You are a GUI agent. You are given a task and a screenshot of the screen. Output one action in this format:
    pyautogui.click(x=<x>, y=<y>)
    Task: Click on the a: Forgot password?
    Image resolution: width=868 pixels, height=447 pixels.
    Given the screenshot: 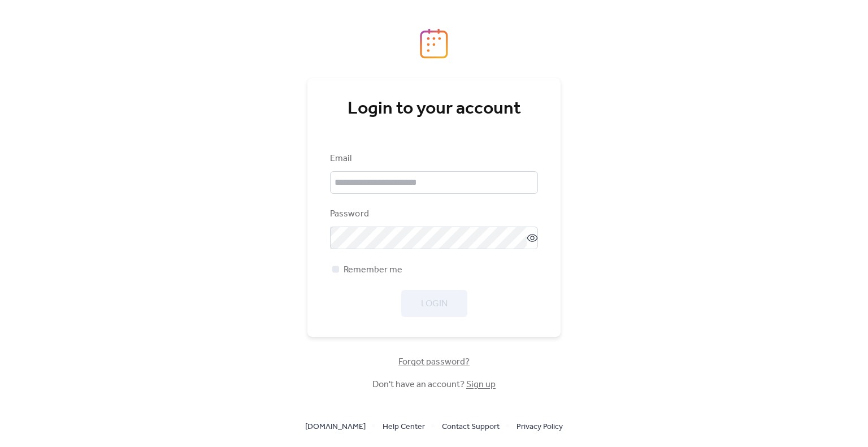 What is the action you would take?
    pyautogui.click(x=434, y=362)
    